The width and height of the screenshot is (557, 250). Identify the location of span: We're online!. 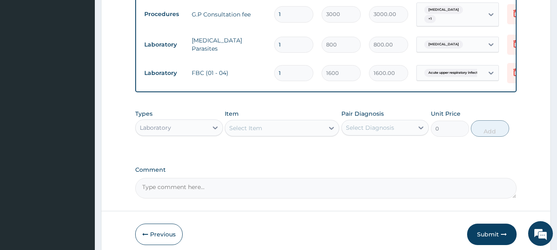
(81, 115).